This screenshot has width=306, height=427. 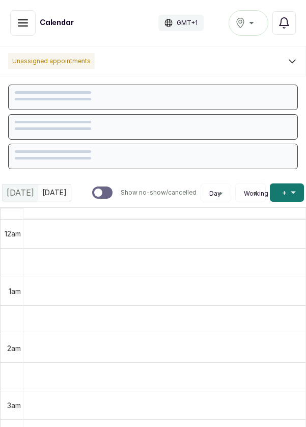 I want to click on span: Working, so click(x=256, y=194).